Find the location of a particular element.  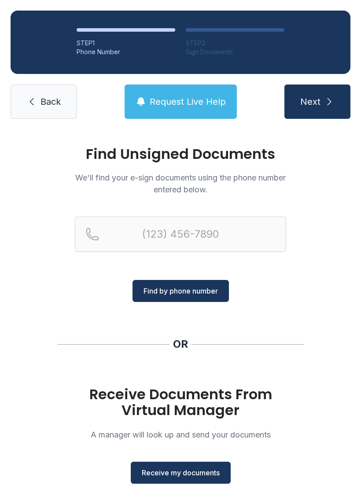

p: A manager will look up and send your documents is located at coordinates (181, 435).